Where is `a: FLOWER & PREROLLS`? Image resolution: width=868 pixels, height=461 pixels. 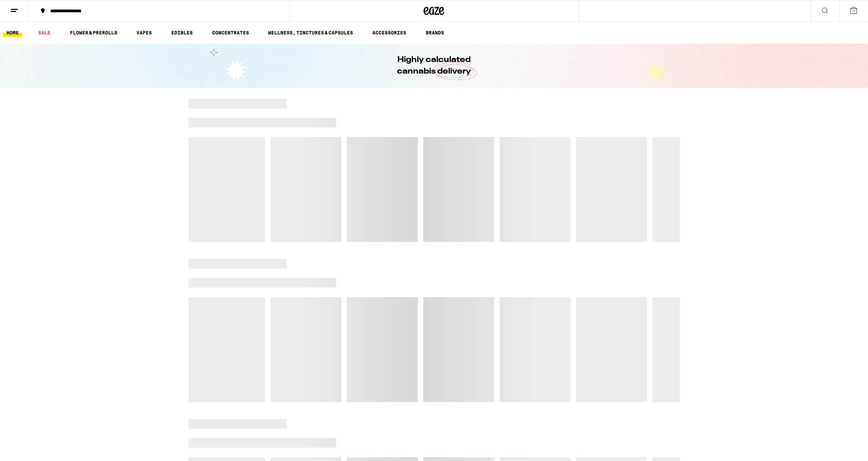 a: FLOWER & PREROLLS is located at coordinates (94, 32).